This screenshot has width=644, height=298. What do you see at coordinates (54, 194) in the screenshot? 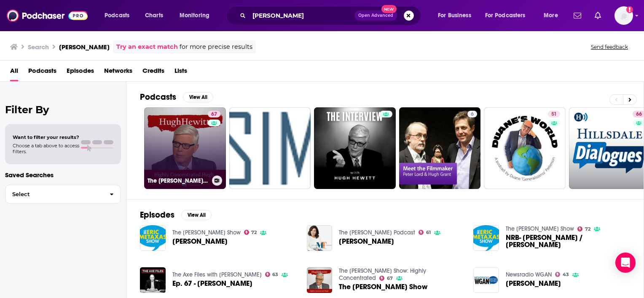
I see `span: Select` at bounding box center [54, 194].